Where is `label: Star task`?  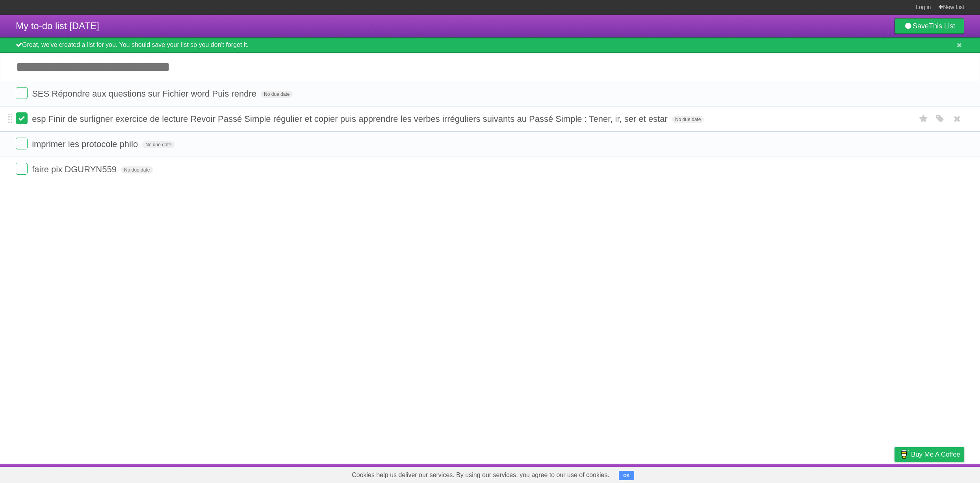 label: Star task is located at coordinates (924, 119).